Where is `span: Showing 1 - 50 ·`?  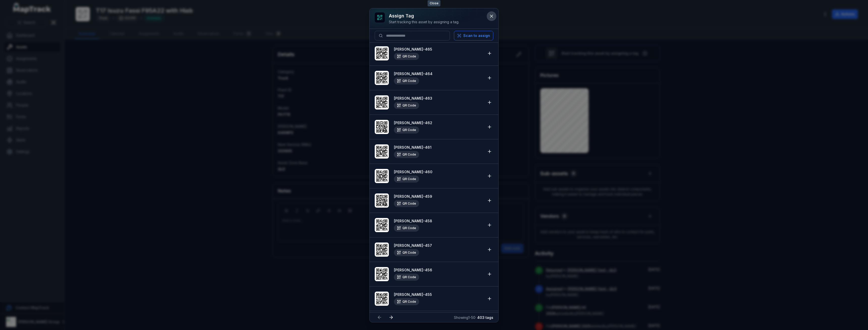
span: Showing 1 - 50 · is located at coordinates (473, 317).